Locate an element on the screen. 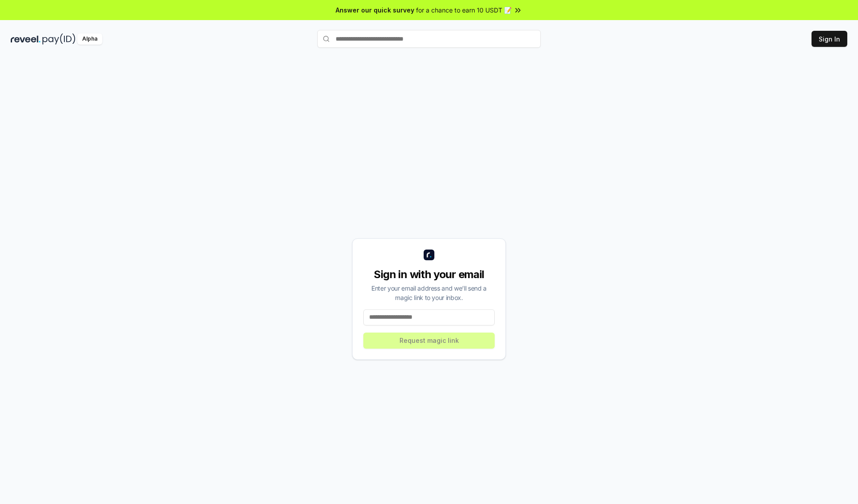 The height and width of the screenshot is (504, 858). img: logo_small is located at coordinates (429, 255).